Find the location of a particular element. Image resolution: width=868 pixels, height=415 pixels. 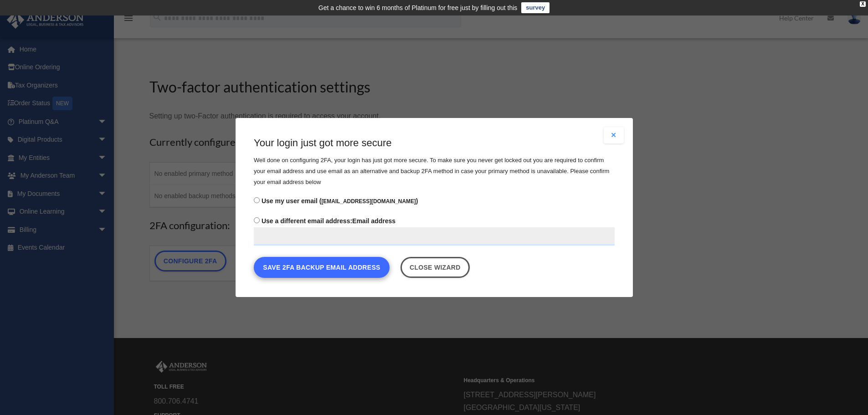

span: Use a different email address: is located at coordinates (306, 221).